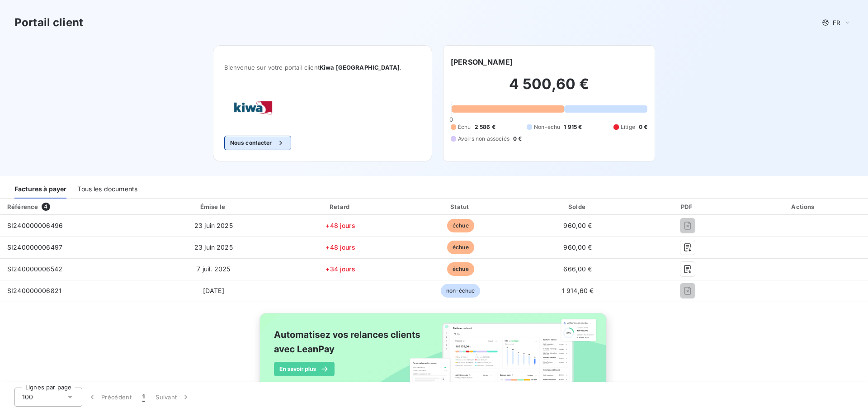 The height and width of the screenshot is (412, 868). What do you see at coordinates (213, 269) in the screenshot?
I see `span: 7 juil. 2025` at bounding box center [213, 269].